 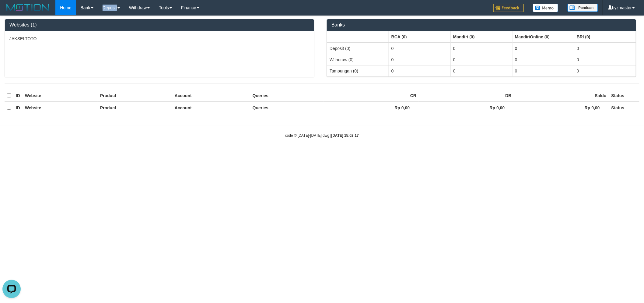 What do you see at coordinates (466, 96) in the screenshot?
I see `th: DB` at bounding box center [466, 96].